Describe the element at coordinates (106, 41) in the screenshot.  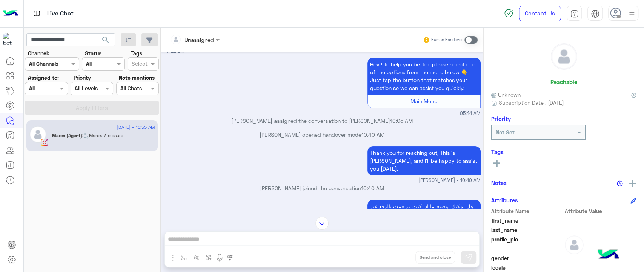
I see `button: search` at that location.